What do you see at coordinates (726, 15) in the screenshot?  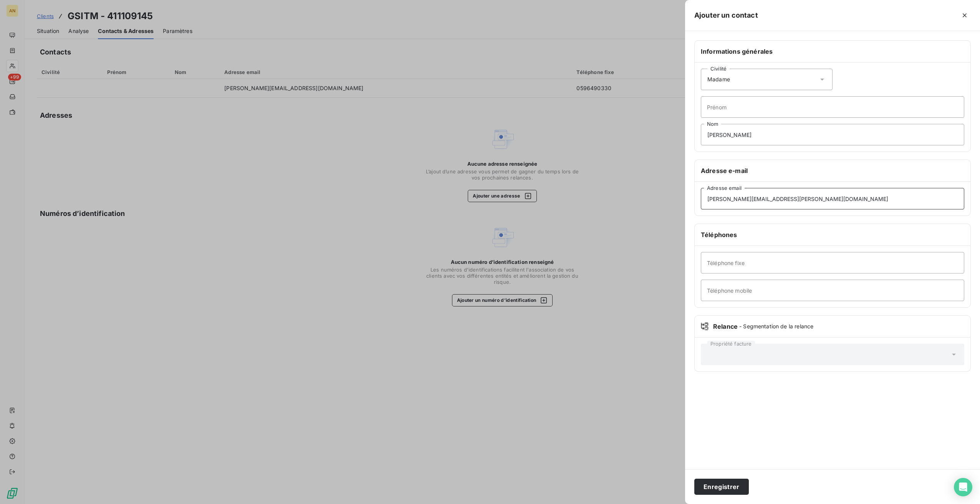 I see `h5: Ajouter un contact` at bounding box center [726, 15].